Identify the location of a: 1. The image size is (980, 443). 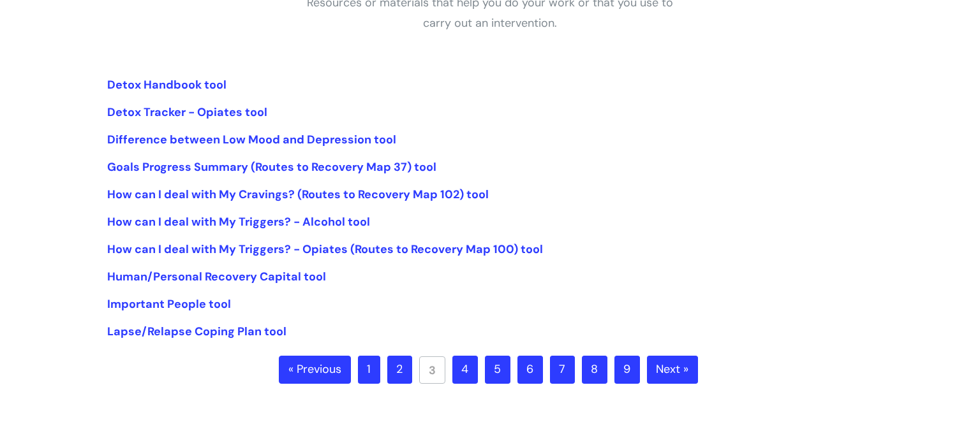
(369, 369).